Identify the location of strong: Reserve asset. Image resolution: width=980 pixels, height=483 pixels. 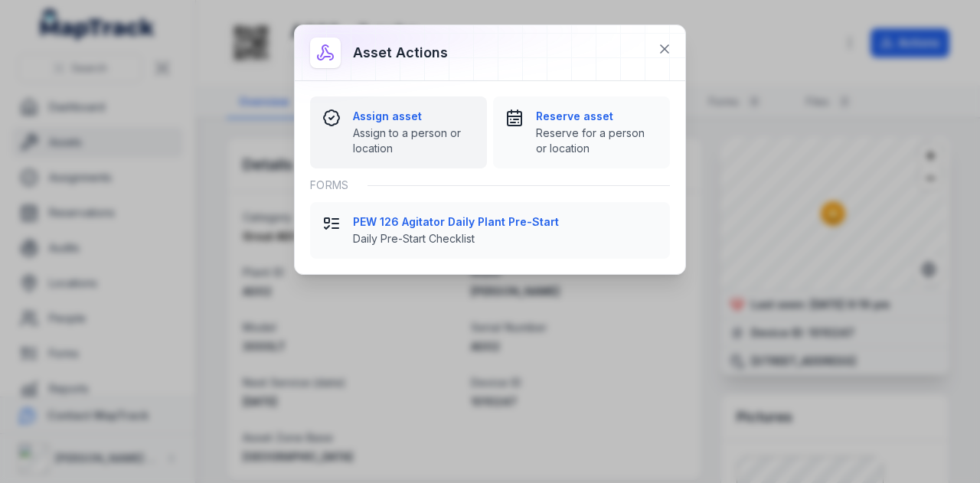
(597, 117).